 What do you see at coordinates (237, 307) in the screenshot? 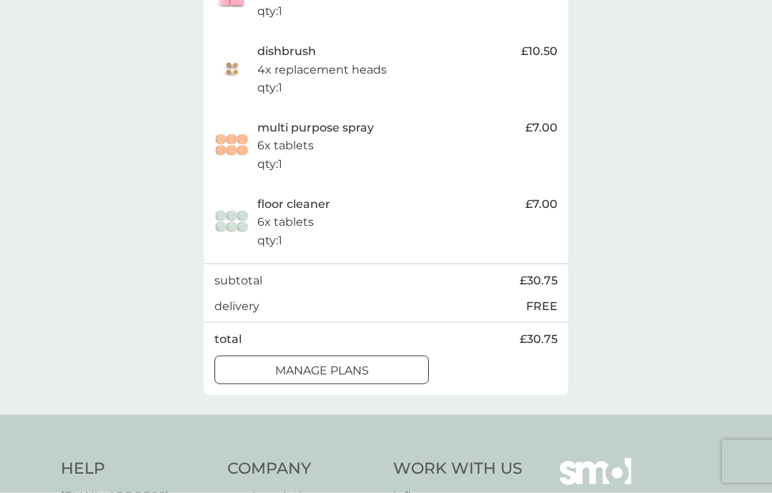
I see `p: delivery` at bounding box center [237, 307].